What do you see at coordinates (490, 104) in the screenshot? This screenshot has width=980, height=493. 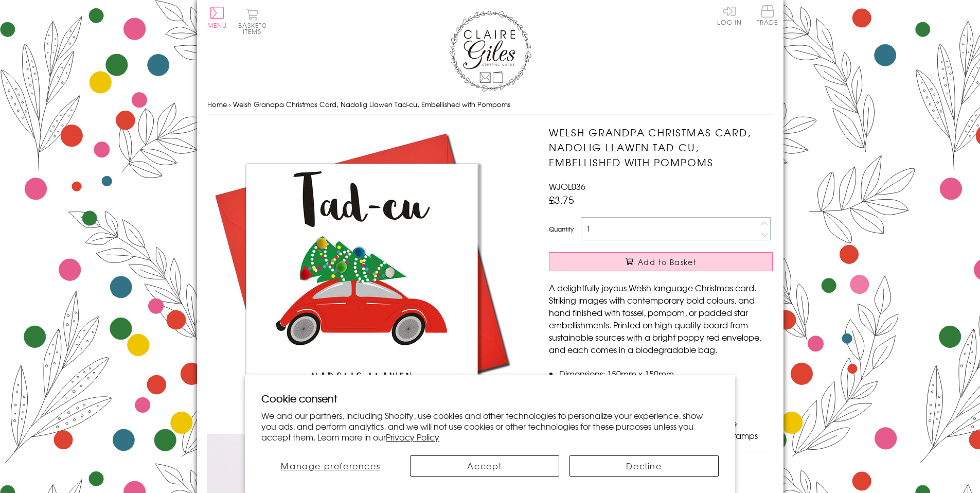 I see `nav: breadcrumbs` at bounding box center [490, 104].